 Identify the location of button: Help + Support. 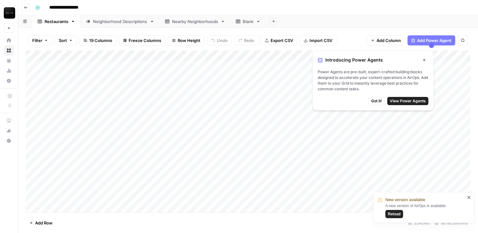
(9, 141).